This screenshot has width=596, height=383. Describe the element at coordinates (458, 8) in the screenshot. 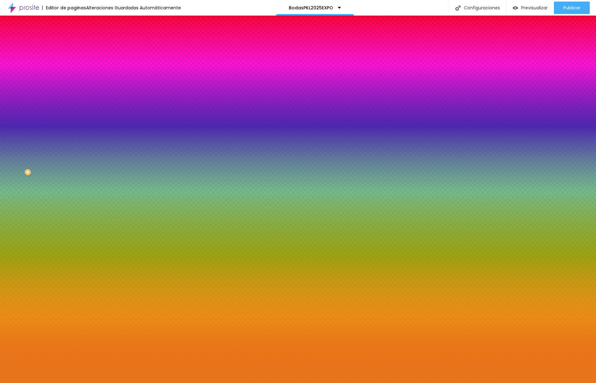

I see `img: Icone` at that location.